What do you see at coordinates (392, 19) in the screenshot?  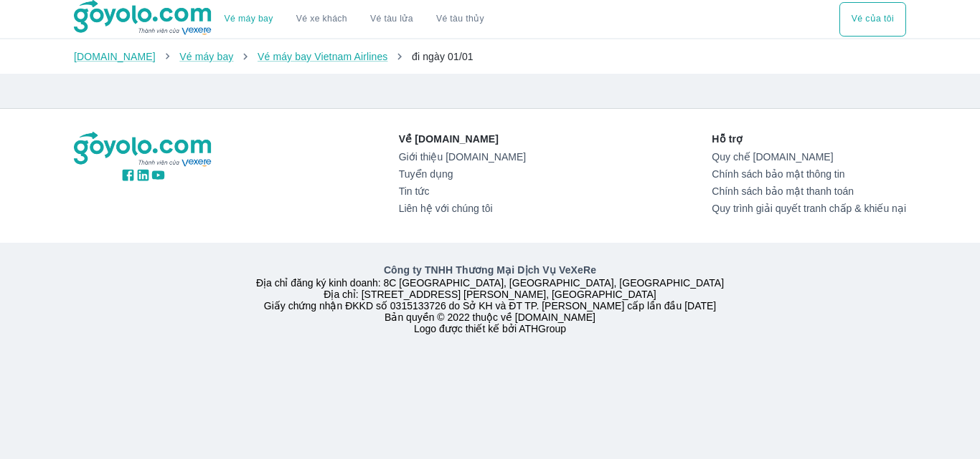 I see `a: Vé tàu lửa` at bounding box center [392, 19].